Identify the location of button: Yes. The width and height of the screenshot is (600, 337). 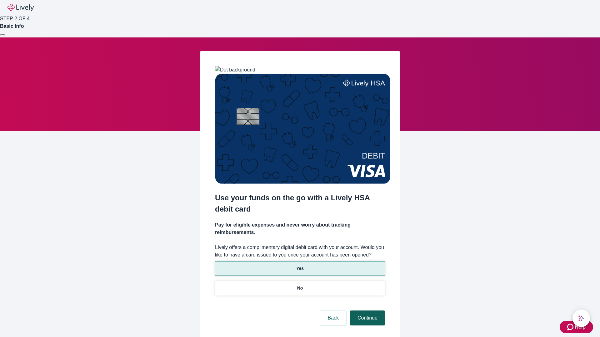
(300, 269).